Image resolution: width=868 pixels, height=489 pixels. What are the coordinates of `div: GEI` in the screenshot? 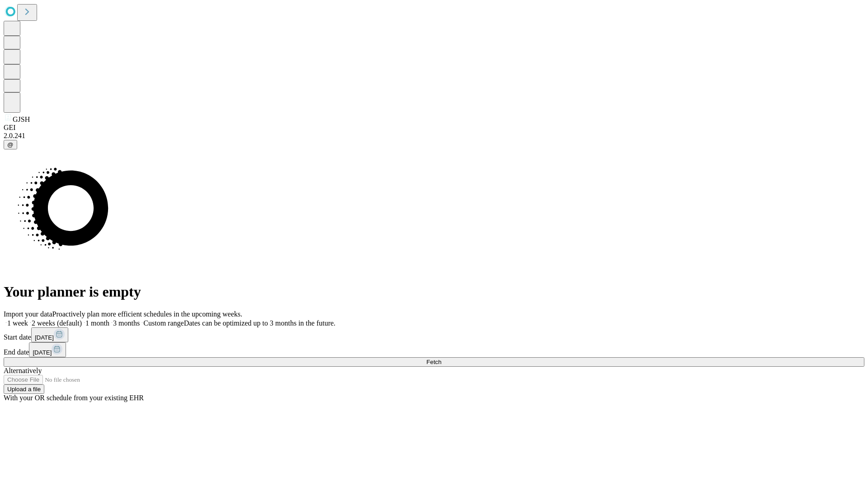 It's located at (434, 128).